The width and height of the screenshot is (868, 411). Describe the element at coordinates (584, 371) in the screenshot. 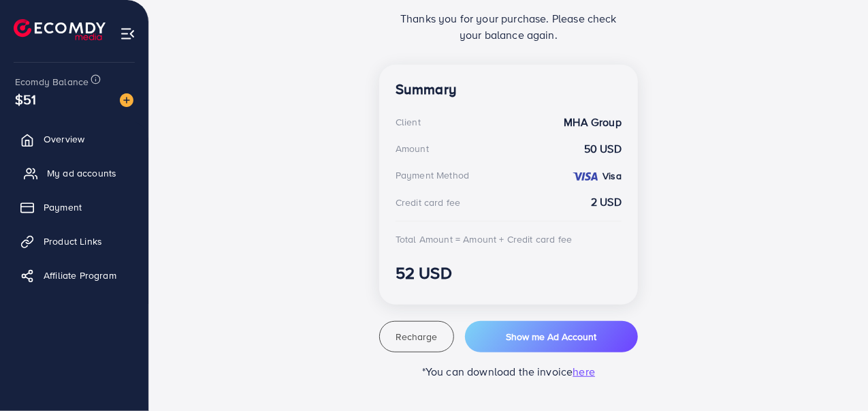

I see `span: here` at that location.